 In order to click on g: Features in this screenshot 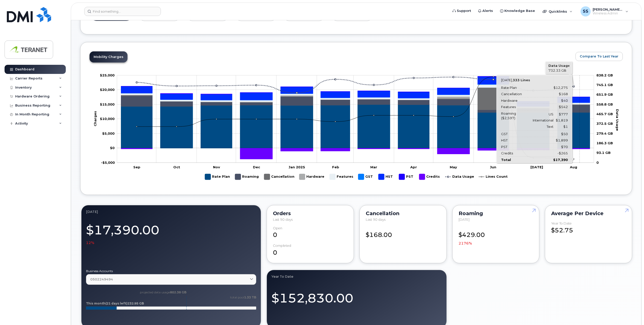, I will do `click(342, 176)`.